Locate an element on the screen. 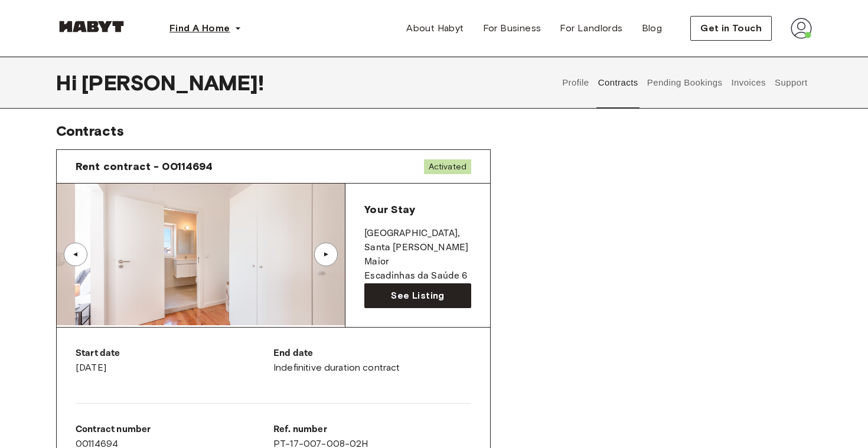 The image size is (868, 448). img: Habyt is located at coordinates (91, 27).